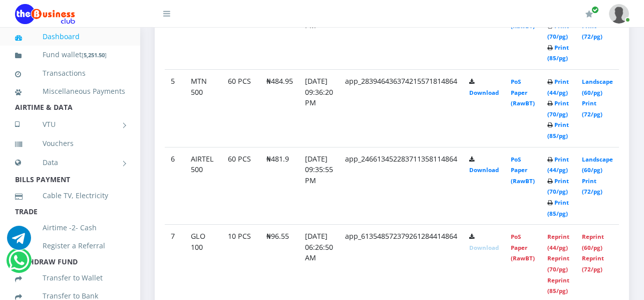 Image resolution: width=644 pixels, height=300 pixels. Describe the element at coordinates (70, 91) in the screenshot. I see `a: Miscellaneous Payments` at that location.